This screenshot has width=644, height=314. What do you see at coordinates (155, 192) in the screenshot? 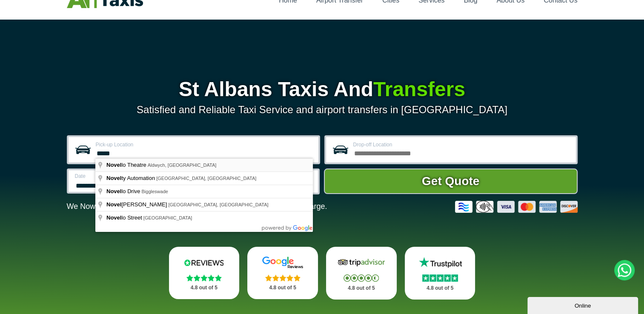
I see `span: Biggleswade` at bounding box center [155, 192].